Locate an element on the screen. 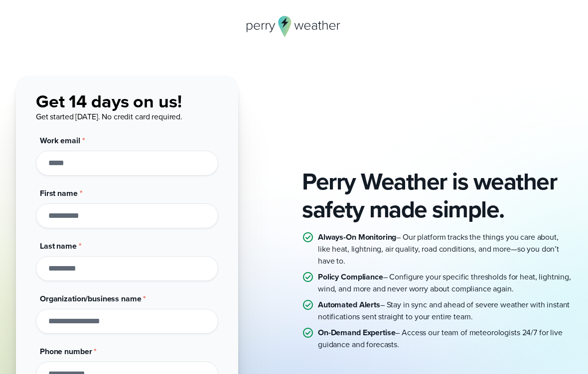 The image size is (588, 374). p: – Access our team of meteorologists 24/7 for live guidance and forecasts. is located at coordinates (445, 339).